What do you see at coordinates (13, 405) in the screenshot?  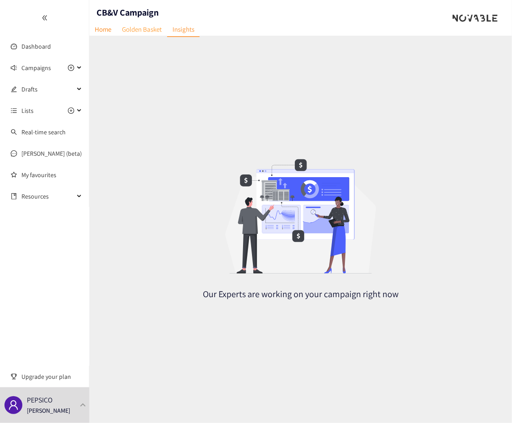 I see `span: user` at bounding box center [13, 405].